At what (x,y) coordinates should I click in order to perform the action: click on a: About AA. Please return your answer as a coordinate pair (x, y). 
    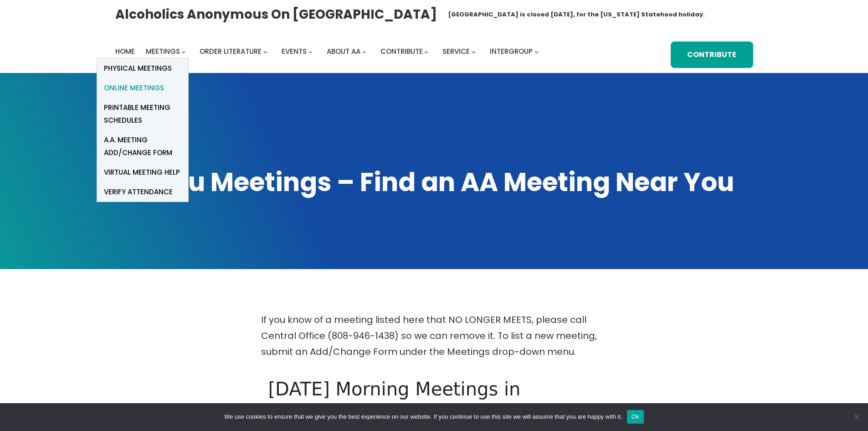
    Looking at the image, I should click on (343, 52).